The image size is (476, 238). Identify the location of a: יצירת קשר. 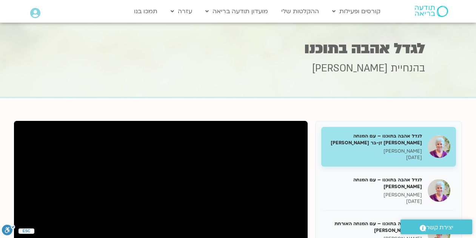
(436, 226).